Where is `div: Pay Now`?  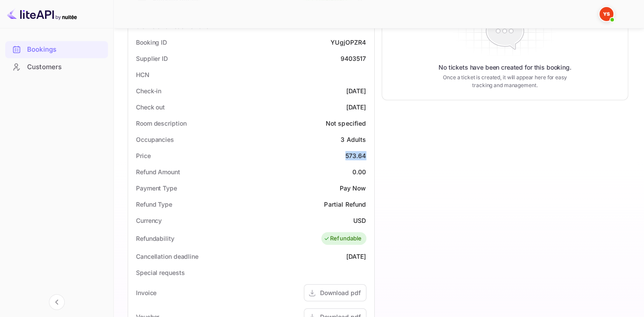 div: Pay Now is located at coordinates (352, 187).